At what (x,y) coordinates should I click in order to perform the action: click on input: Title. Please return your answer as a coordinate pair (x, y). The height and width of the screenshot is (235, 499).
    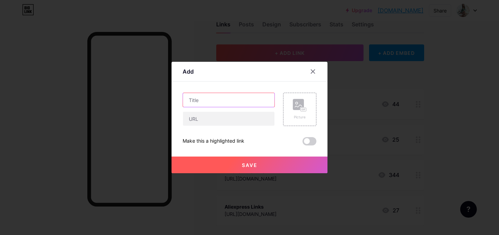
    Looking at the image, I should click on (229, 100).